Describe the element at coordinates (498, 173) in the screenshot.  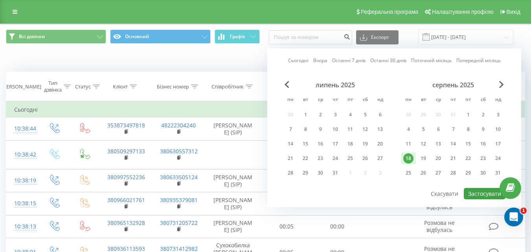
I see `div: 31` at that location.